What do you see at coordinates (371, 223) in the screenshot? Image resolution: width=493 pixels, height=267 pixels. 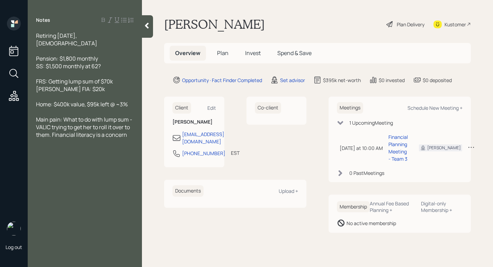 I see `div: No active membership` at bounding box center [371, 223].